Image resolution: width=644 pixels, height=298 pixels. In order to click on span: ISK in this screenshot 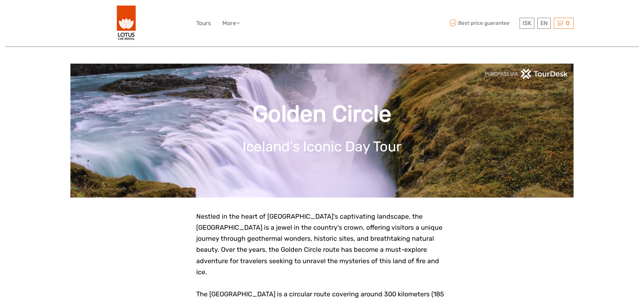, I will do `click(527, 23)`.